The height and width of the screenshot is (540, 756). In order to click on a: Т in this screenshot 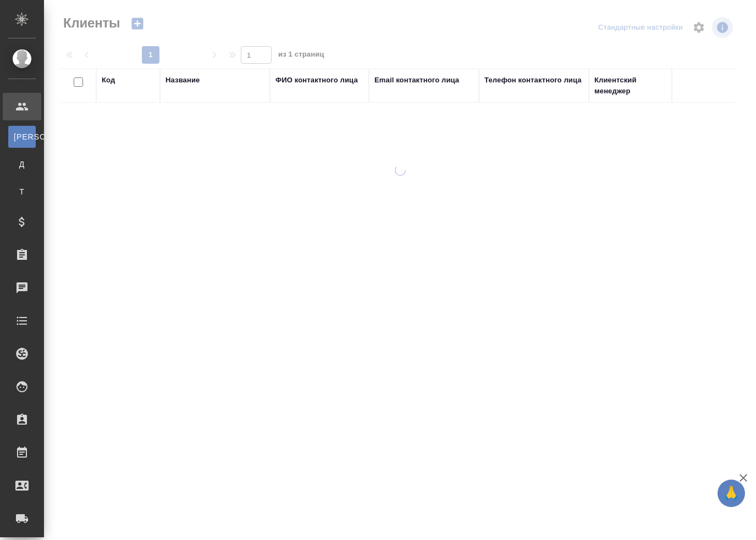, I will do `click(22, 192)`.